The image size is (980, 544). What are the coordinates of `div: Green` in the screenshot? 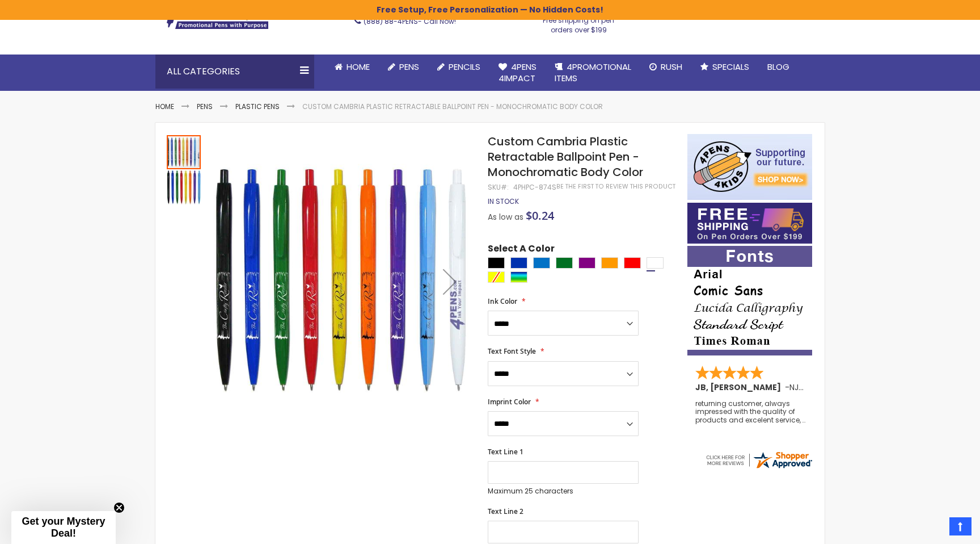 It's located at (564, 263).